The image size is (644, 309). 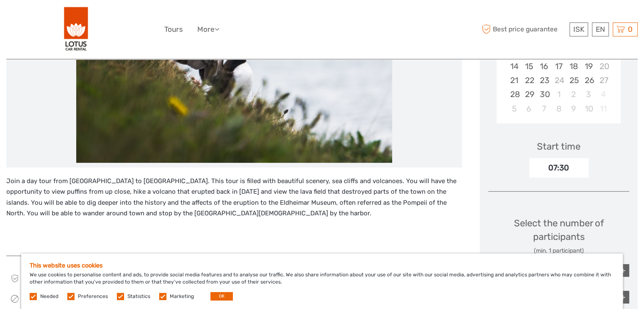 I want to click on label: Statistics, so click(x=139, y=296).